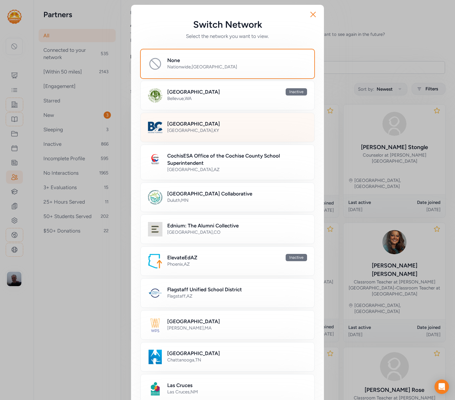  What do you see at coordinates (182, 258) in the screenshot?
I see `h2: ElevateEdAZ` at bounding box center [182, 258].